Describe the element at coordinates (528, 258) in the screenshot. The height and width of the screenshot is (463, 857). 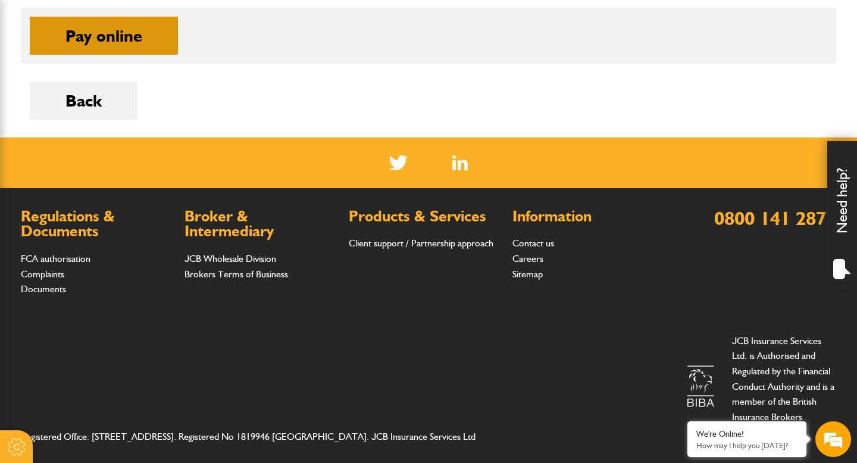
I see `a: Careers` at that location.